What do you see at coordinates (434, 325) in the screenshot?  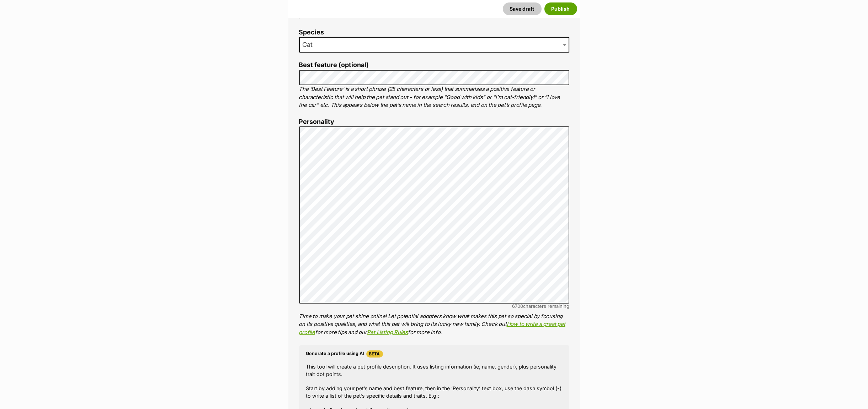 I see `p: Time to make your pet shine online! Let potential adopters know what makes this pet so special by...` at bounding box center [434, 325].